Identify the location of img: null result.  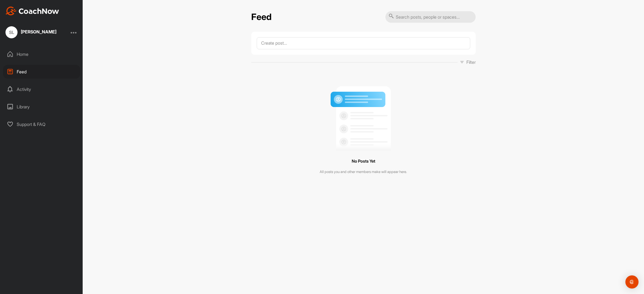
(363, 116).